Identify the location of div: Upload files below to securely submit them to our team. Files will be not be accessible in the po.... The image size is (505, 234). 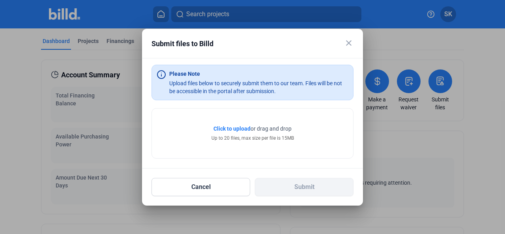
(259, 87).